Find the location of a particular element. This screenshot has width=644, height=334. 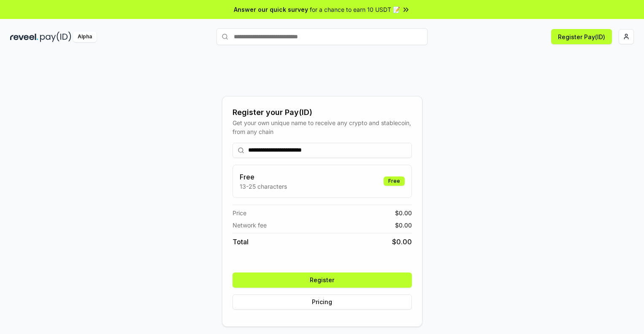

div: Get your own unique name to receive any crypto and stablecoin, from any chain is located at coordinates (322, 127).